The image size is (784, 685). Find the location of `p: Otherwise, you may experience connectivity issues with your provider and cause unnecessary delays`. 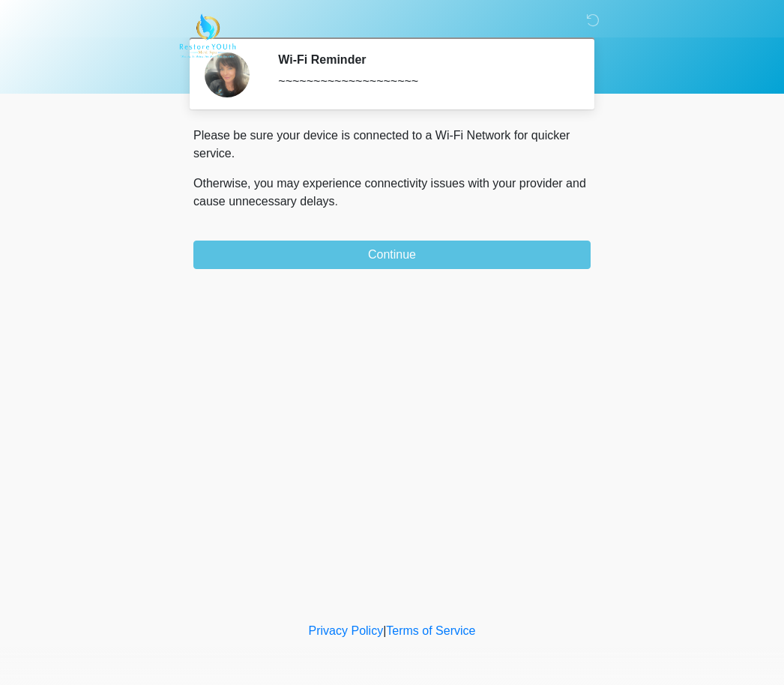

p: Otherwise, you may experience connectivity issues with your provider and cause unnecessary delays is located at coordinates (392, 193).